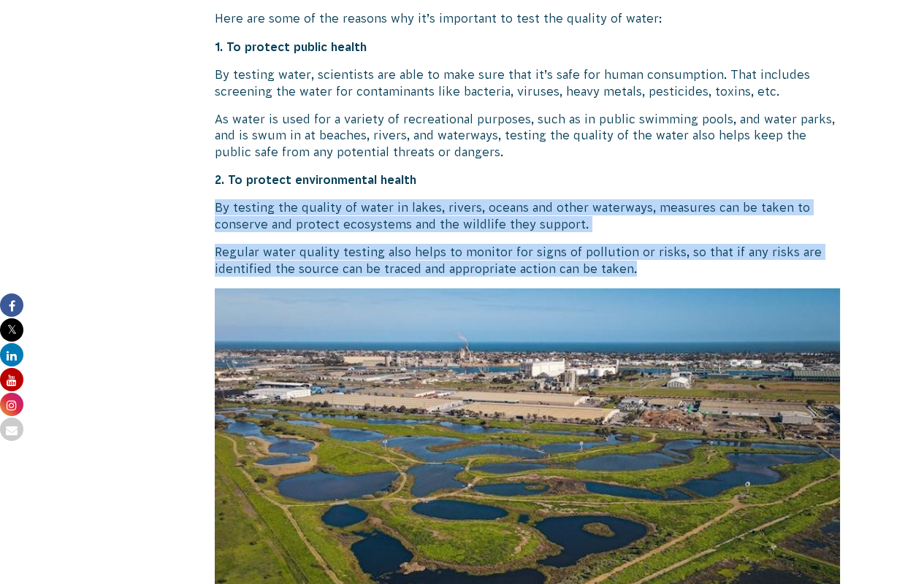  Describe the element at coordinates (528, 260) in the screenshot. I see `p: Regular water quality testing also helps to monitor for signs of pollution or risks, so that if a...` at that location.